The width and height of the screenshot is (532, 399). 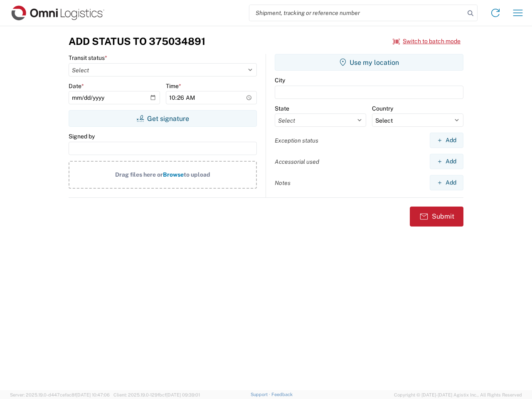 What do you see at coordinates (297, 162) in the screenshot?
I see `label: Accessorial used` at bounding box center [297, 162].